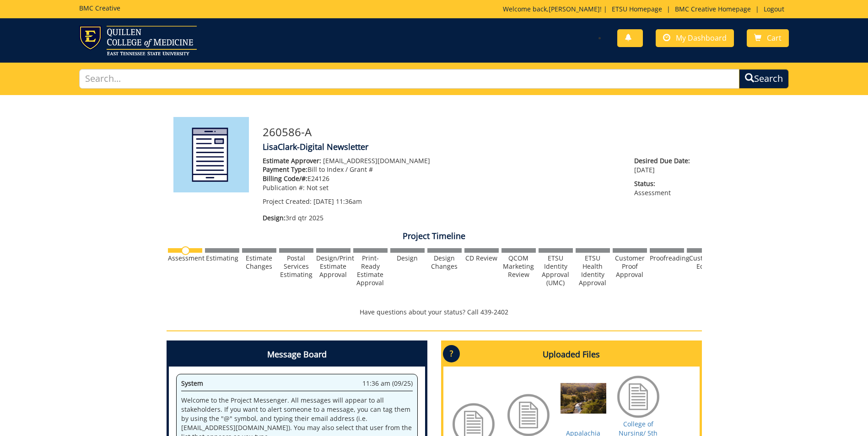 The height and width of the screenshot is (436, 868). What do you see at coordinates (192, 383) in the screenshot?
I see `span: System` at bounding box center [192, 383].